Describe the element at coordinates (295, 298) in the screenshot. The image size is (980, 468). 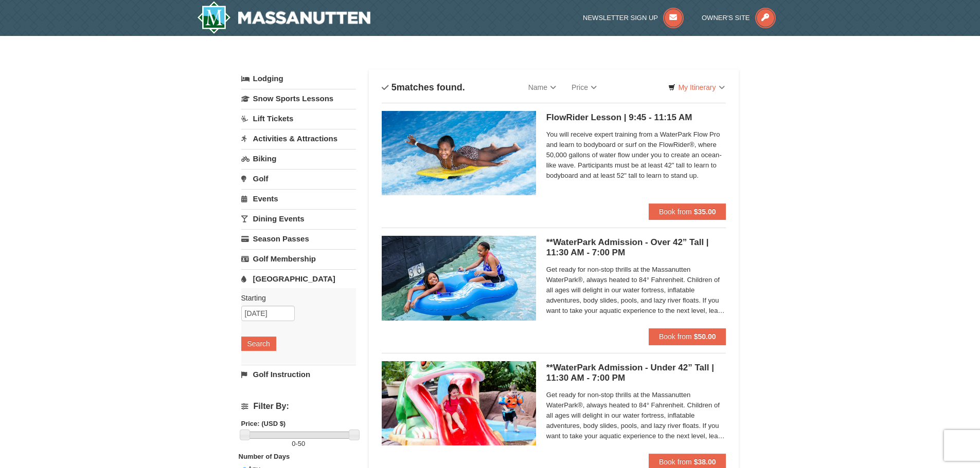
I see `label: Starting` at that location.